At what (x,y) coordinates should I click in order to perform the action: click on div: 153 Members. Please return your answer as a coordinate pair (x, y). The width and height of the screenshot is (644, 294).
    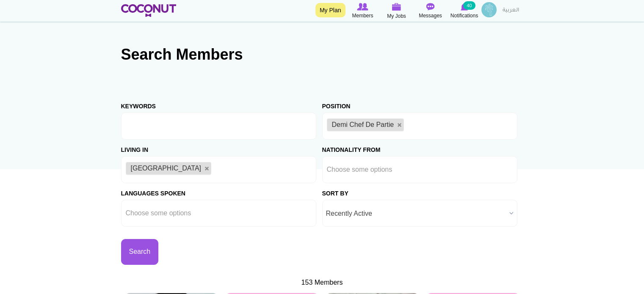
    Looking at the image, I should click on (322, 283).